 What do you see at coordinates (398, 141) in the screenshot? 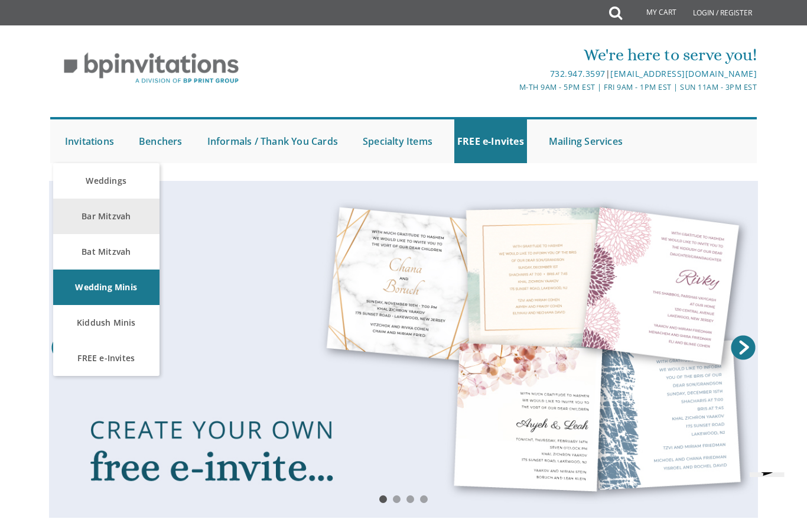
I see `a: Specialty Items` at bounding box center [398, 141].